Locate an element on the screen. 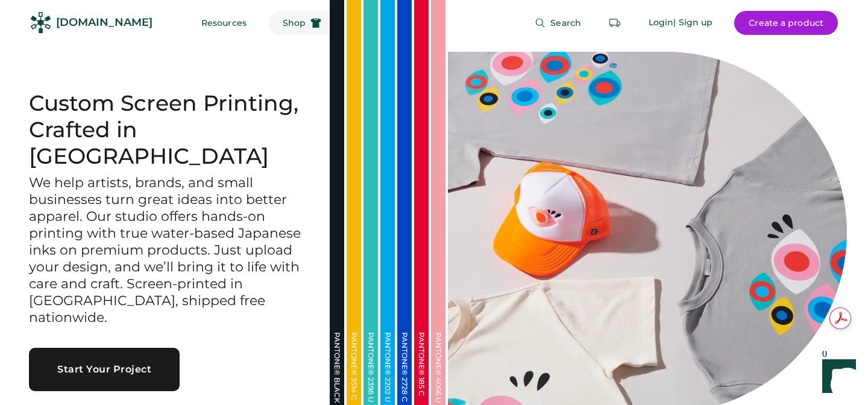  div: Login is located at coordinates (661, 22).